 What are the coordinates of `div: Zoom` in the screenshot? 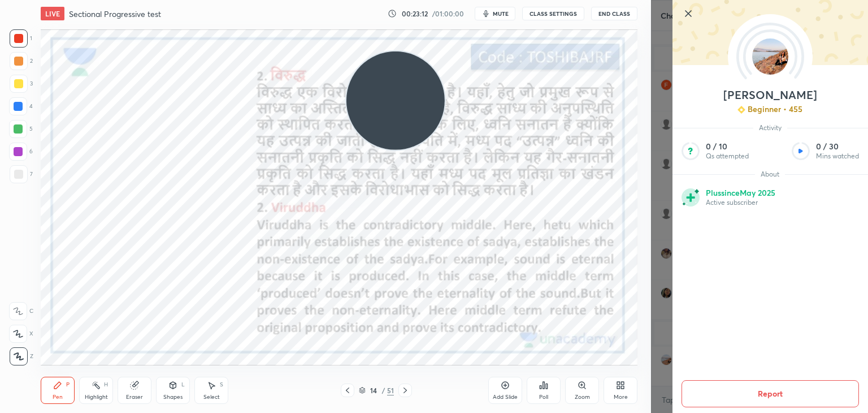 It's located at (582, 397).